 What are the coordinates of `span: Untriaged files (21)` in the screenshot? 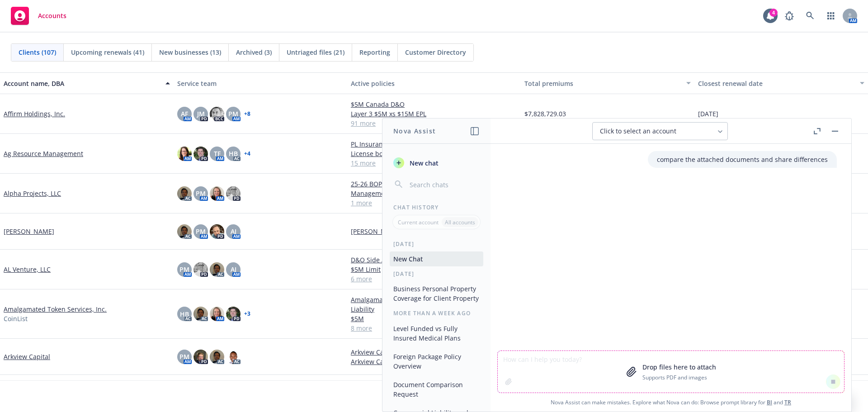 It's located at (316, 52).